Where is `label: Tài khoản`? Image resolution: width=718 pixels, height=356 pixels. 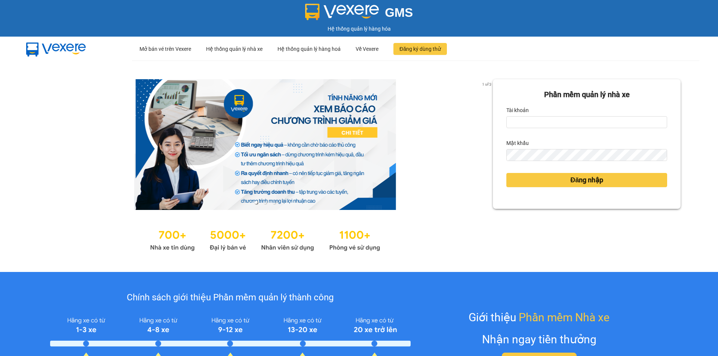
label: Tài khoản is located at coordinates (517, 110).